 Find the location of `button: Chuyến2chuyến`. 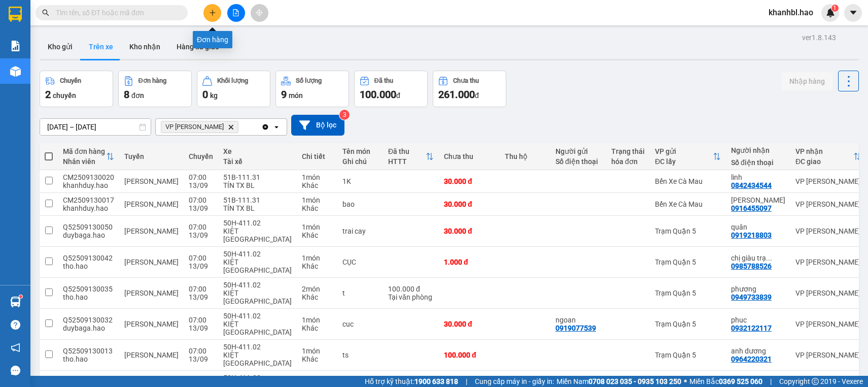

button: Chuyến2chuyến is located at coordinates (76, 89).